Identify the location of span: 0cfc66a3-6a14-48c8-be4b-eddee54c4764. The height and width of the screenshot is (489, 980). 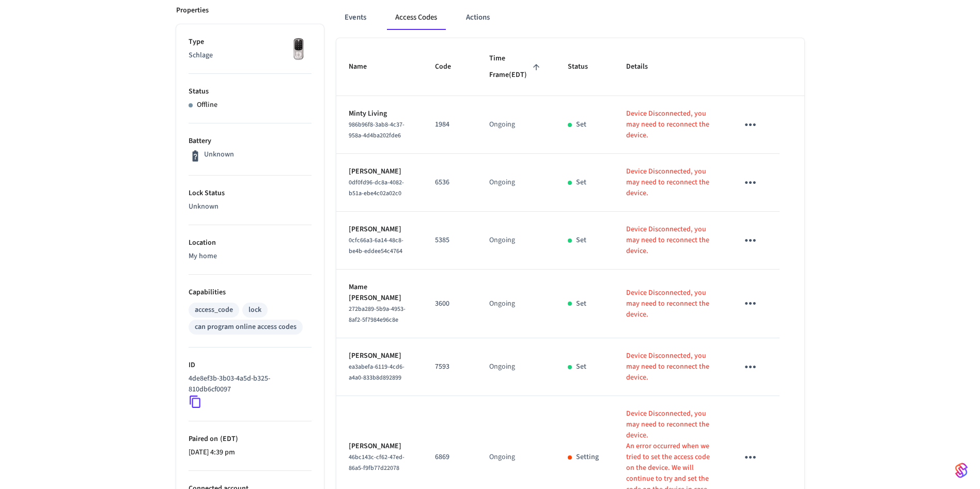
(376, 246).